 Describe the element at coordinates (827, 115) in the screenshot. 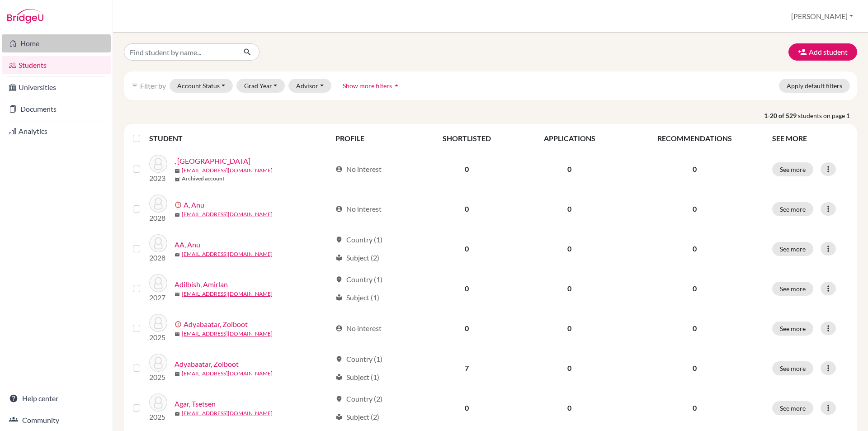

I see `span: students on page 1` at that location.